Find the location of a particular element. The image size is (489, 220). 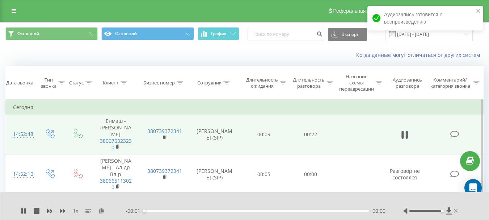

span: Основной is located at coordinates (28, 34).